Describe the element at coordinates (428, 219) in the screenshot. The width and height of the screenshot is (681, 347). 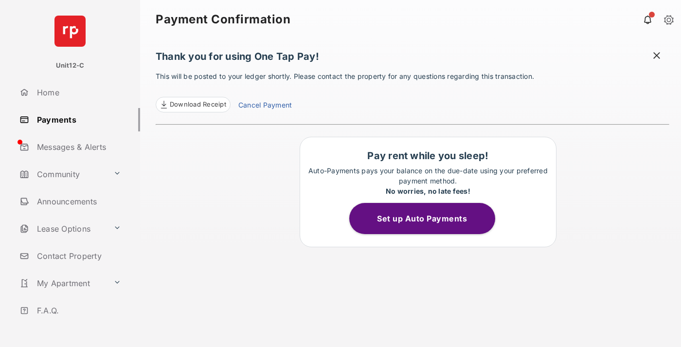
I see `a: Set up Auto Payments` at that location.